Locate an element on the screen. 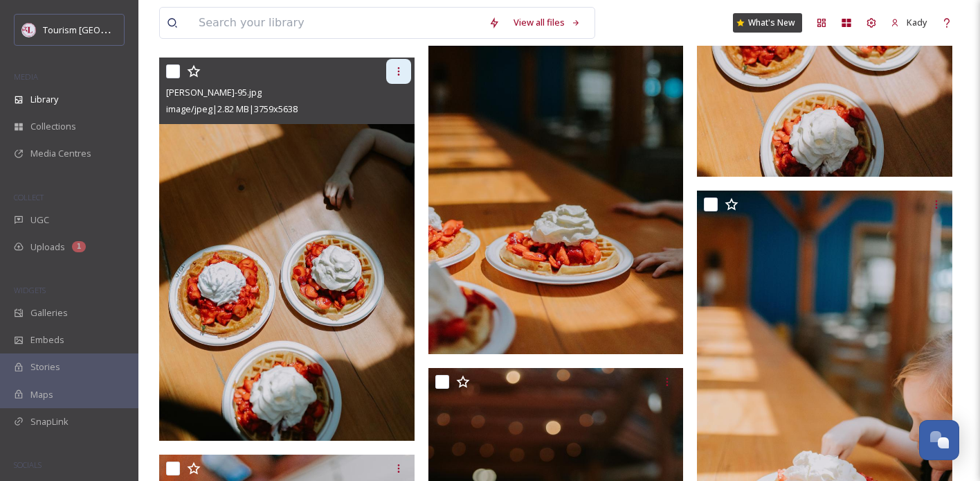 This screenshot has width=980, height=481. button: Open Chat is located at coordinates (939, 440).